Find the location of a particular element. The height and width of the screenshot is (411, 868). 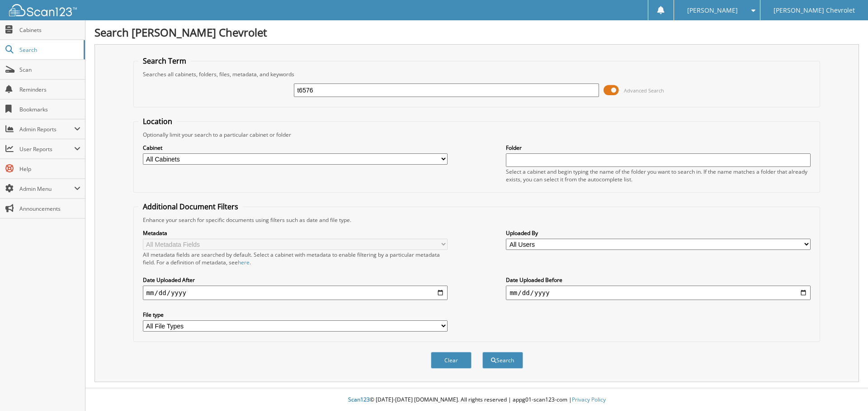

label: Metadata is located at coordinates (295, 233).